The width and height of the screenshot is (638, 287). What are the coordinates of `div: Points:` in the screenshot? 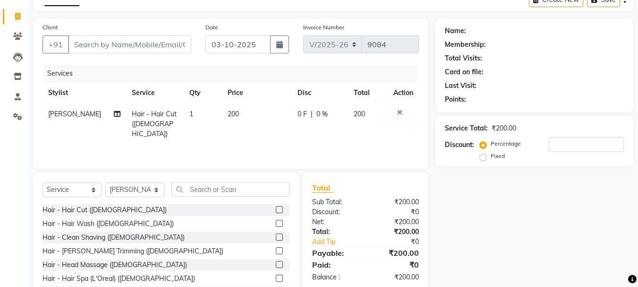 It's located at (455, 99).